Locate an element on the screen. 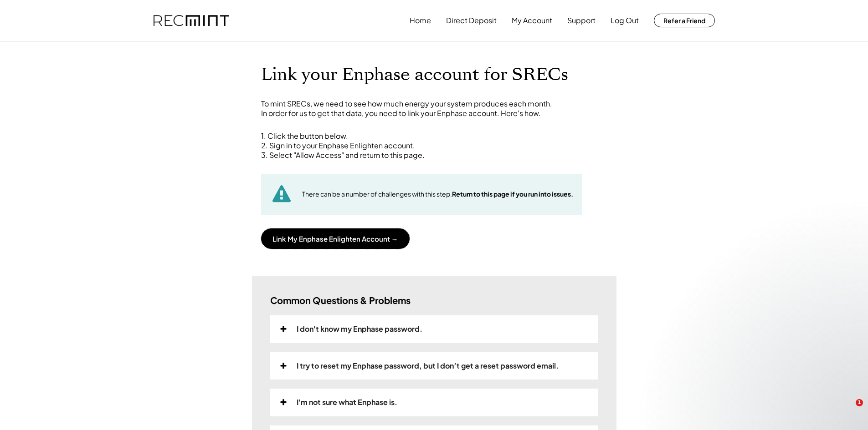  button: Direct Deposit is located at coordinates (471, 20).